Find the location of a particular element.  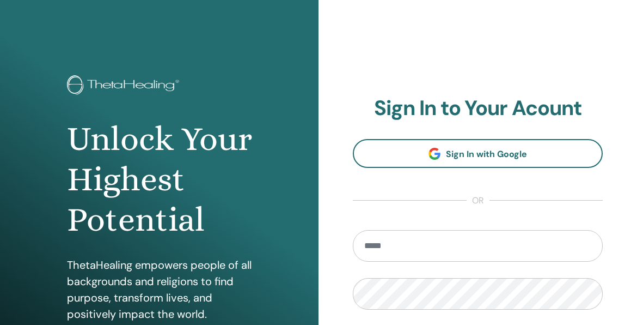

span: Sign In with Google is located at coordinates (486, 154).